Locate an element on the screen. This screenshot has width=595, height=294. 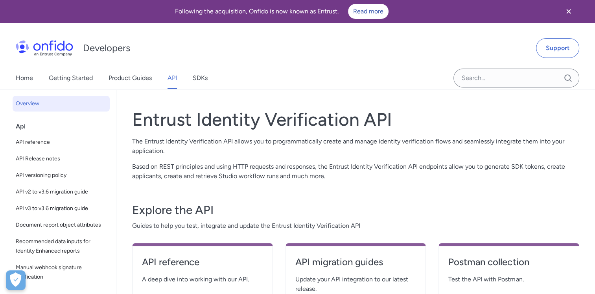
a: Home is located at coordinates (24, 78).